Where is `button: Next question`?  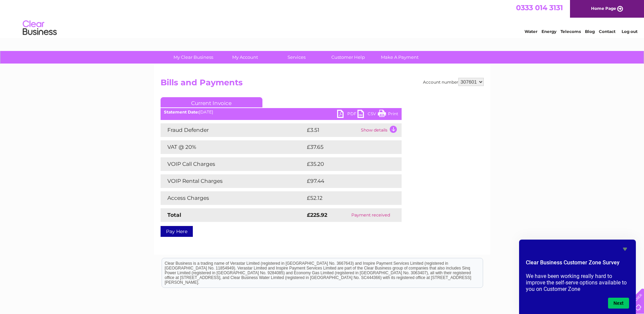
button: Next question is located at coordinates (619, 303).